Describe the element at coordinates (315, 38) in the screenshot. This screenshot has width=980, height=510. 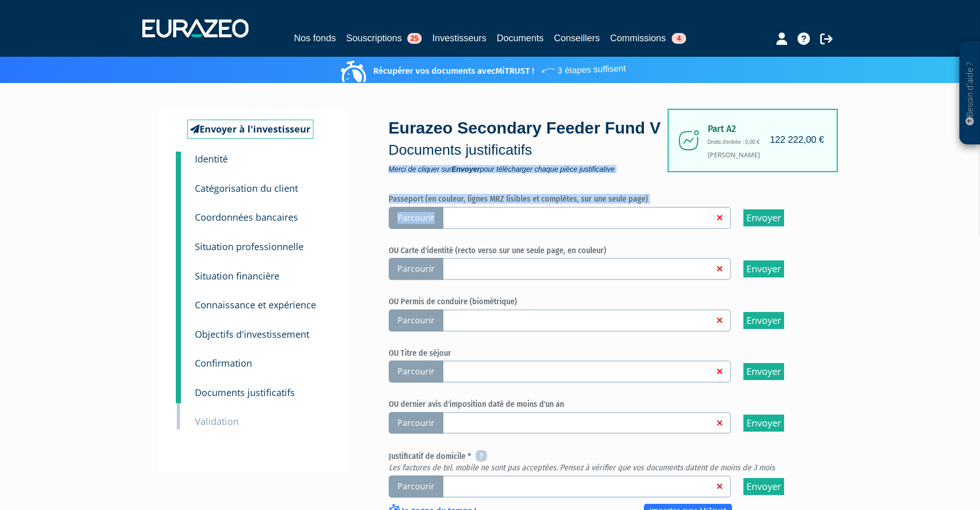
I see `a: Nos fonds` at that location.